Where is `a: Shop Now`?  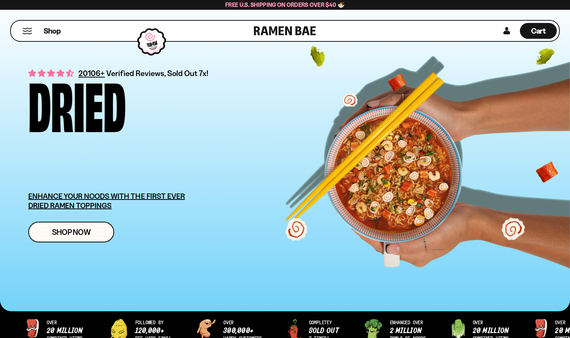
a: Shop Now is located at coordinates (71, 232).